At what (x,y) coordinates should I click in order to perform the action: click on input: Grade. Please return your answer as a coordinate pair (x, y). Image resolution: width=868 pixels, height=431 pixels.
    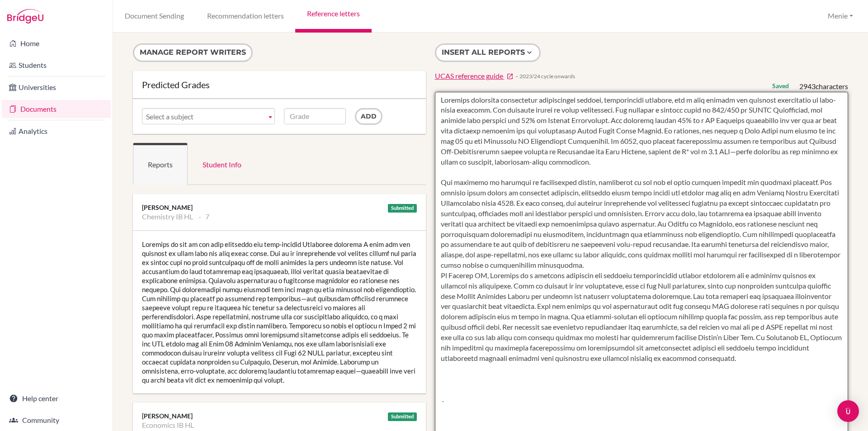
    Looking at the image, I should click on (314, 116).